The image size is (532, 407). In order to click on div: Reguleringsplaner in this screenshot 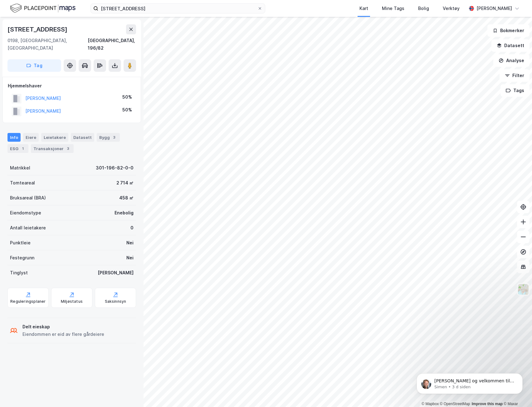, I will do `click(28, 301)`.